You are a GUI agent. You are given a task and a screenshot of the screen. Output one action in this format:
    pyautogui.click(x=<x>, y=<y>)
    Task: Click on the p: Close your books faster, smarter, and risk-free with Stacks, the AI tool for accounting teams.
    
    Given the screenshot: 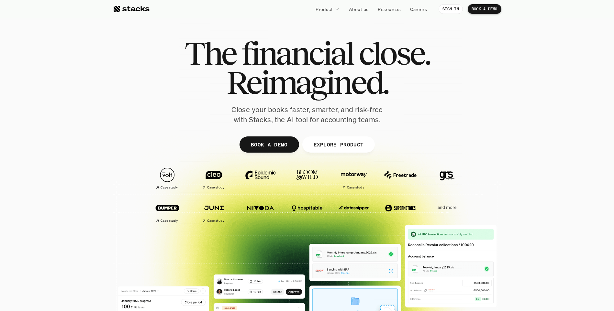 What is the action you would take?
    pyautogui.click(x=307, y=115)
    